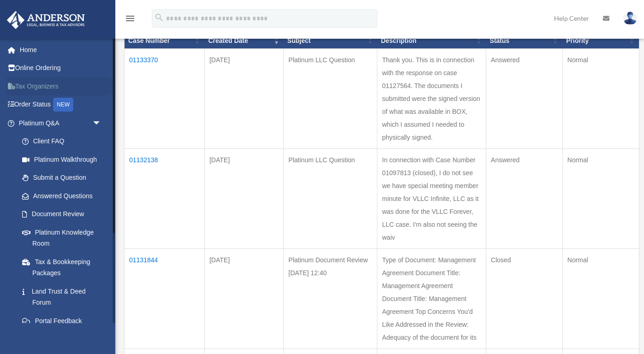  Describe the element at coordinates (61, 86) in the screenshot. I see `a: Tax Organizers` at that location.